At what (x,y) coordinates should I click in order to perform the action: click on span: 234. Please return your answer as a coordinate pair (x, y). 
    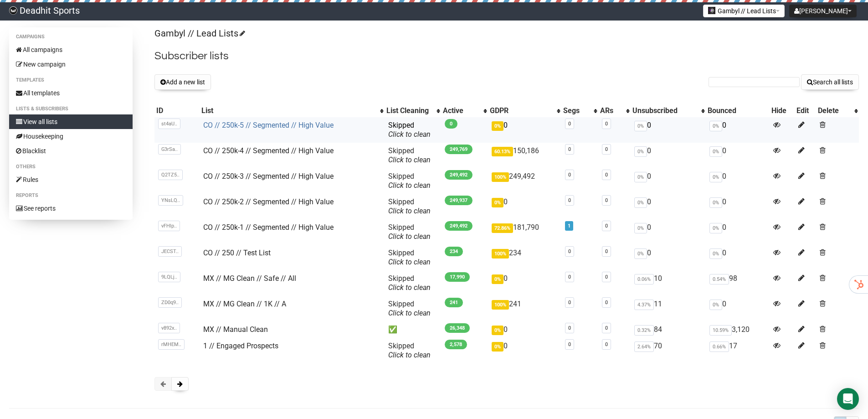
    Looking at the image, I should click on (454, 251).